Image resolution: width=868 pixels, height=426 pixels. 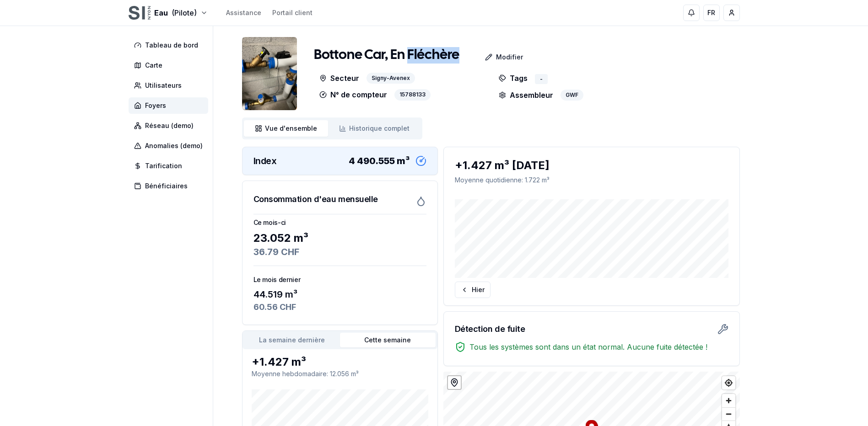 I want to click on img: unit Image, so click(x=269, y=73).